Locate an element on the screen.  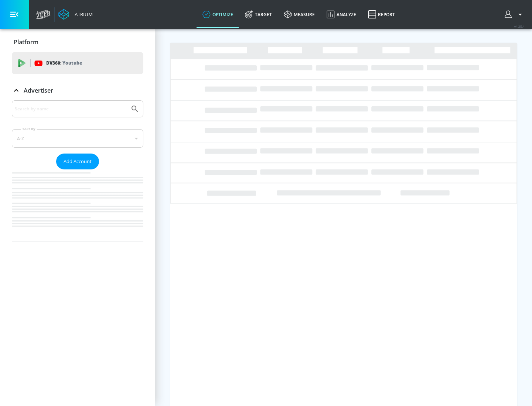
button: Add Account is located at coordinates (78, 161).